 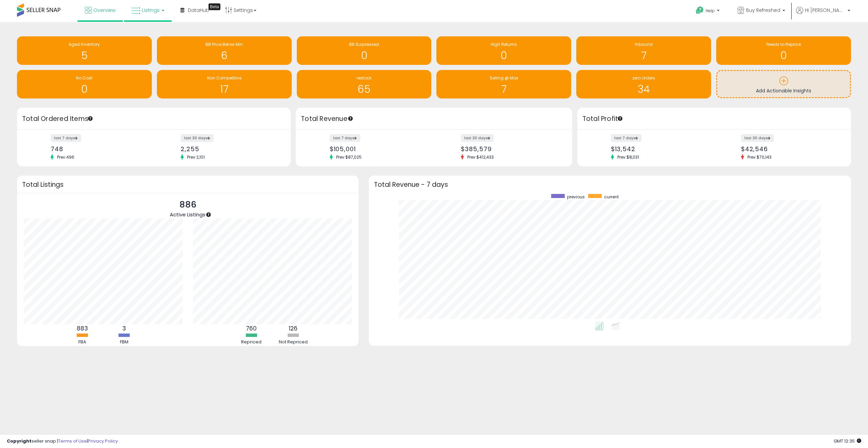 I want to click on a: Needs to Reprice 0, so click(x=783, y=51).